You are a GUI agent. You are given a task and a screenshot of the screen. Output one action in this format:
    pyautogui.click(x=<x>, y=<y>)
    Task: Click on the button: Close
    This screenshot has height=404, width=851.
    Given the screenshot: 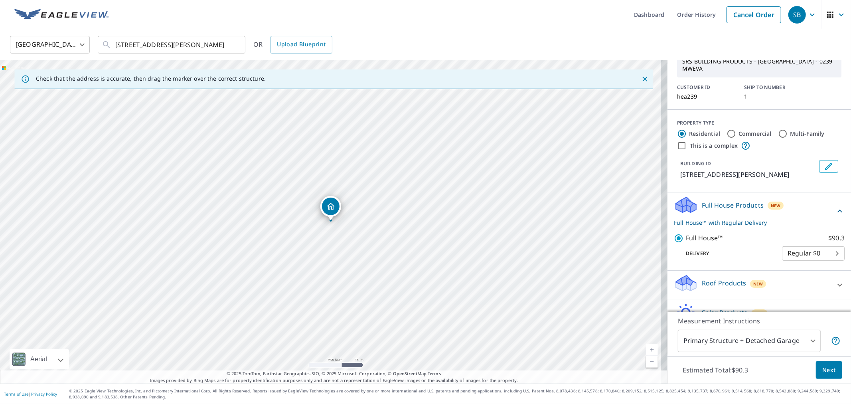 What is the action you would take?
    pyautogui.click(x=645, y=79)
    